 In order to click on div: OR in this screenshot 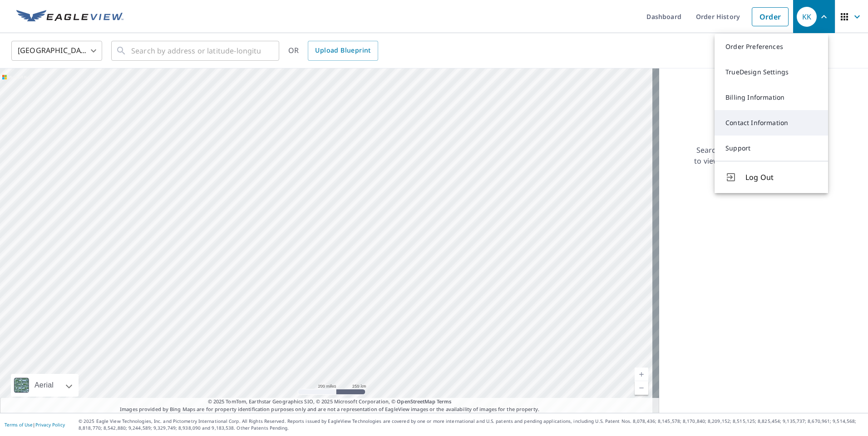, I will do `click(333, 50)`.